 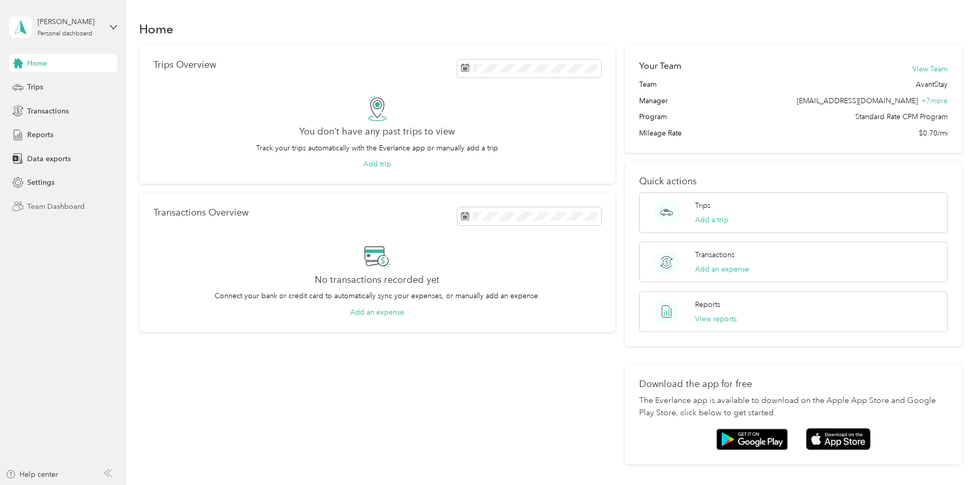 What do you see at coordinates (653, 101) in the screenshot?
I see `span: Manager` at bounding box center [653, 101].